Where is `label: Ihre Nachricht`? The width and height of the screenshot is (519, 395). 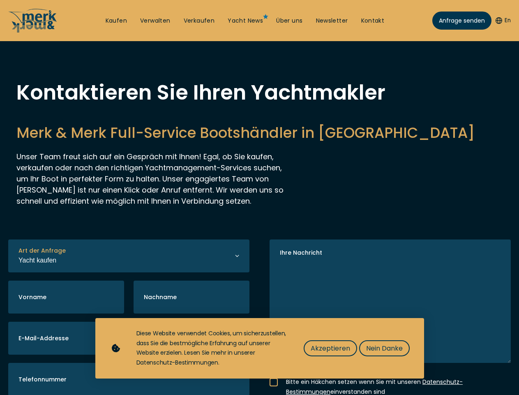
label: Ihre Nachricht is located at coordinates (301, 252).